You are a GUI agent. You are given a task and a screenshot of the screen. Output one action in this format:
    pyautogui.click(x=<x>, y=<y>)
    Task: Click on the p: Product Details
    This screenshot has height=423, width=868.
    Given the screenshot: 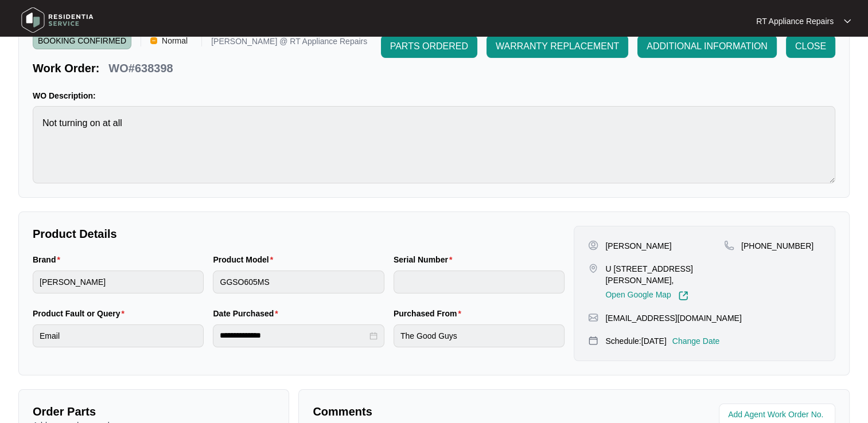 What is the action you would take?
    pyautogui.click(x=298, y=234)
    